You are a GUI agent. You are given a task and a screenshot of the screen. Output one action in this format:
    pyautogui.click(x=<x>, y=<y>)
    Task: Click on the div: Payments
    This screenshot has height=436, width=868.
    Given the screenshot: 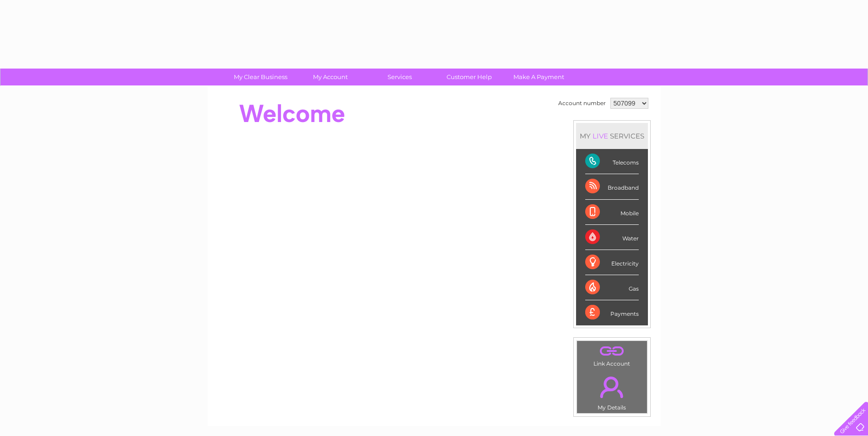 What is the action you would take?
    pyautogui.click(x=611, y=313)
    